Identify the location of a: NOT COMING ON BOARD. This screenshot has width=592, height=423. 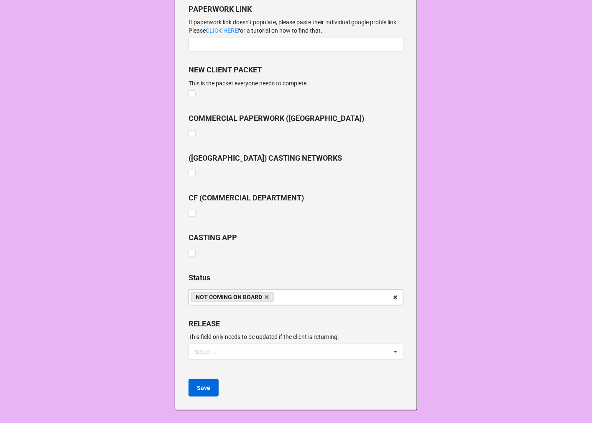
(233, 297).